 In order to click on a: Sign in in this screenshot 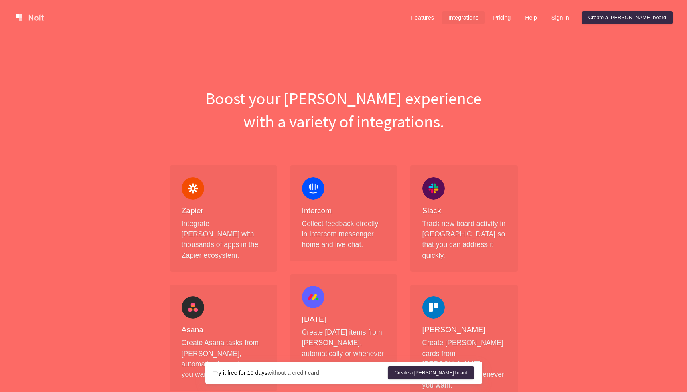, I will do `click(560, 18)`.